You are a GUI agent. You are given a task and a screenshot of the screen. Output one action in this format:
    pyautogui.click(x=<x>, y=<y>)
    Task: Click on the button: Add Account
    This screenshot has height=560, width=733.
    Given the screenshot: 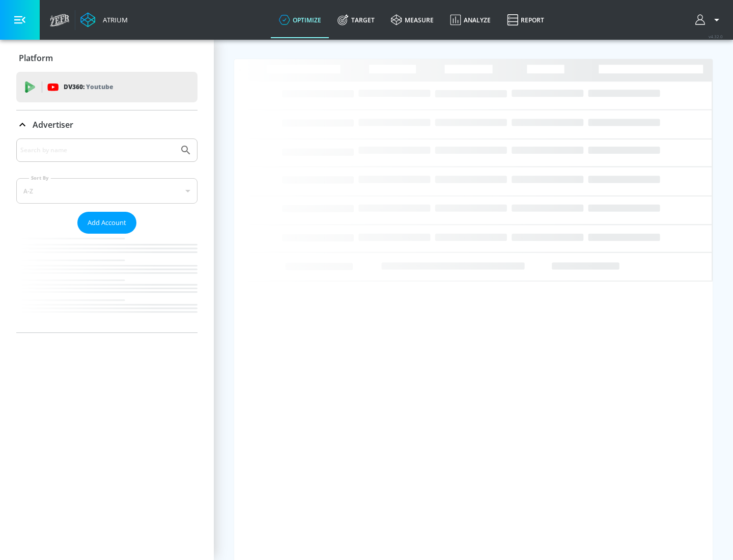 What is the action you would take?
    pyautogui.click(x=107, y=223)
    